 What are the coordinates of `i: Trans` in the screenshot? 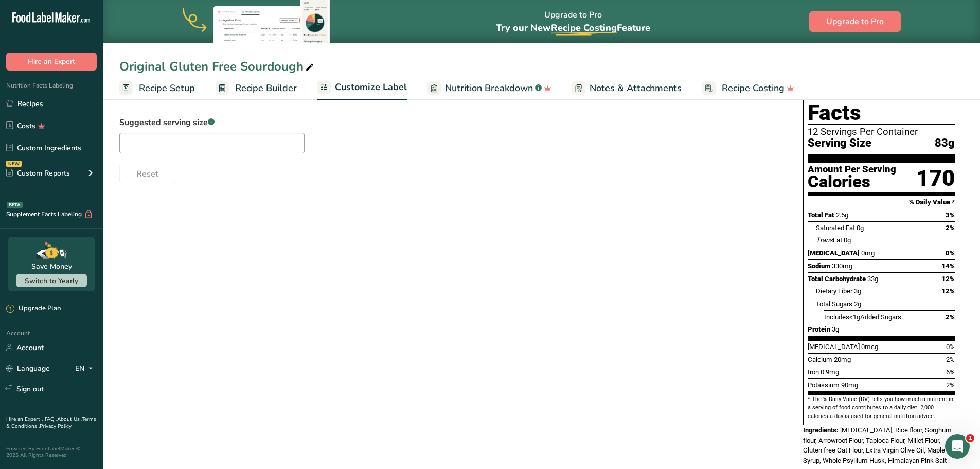 It's located at (824, 240).